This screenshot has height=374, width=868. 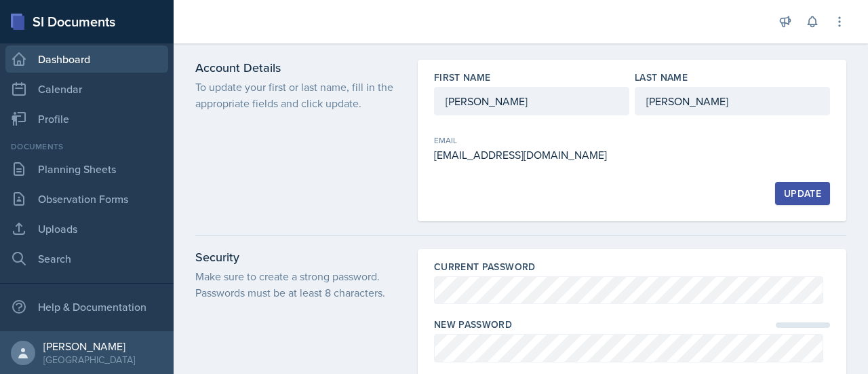 I want to click on a: Uploads, so click(x=87, y=229).